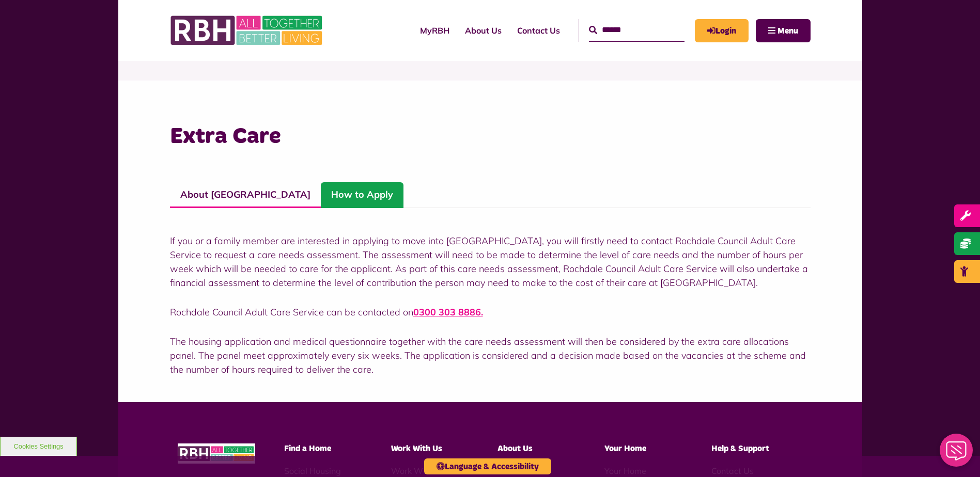 The height and width of the screenshot is (477, 980). Describe the element at coordinates (362, 195) in the screenshot. I see `a: How to Apply` at that location.